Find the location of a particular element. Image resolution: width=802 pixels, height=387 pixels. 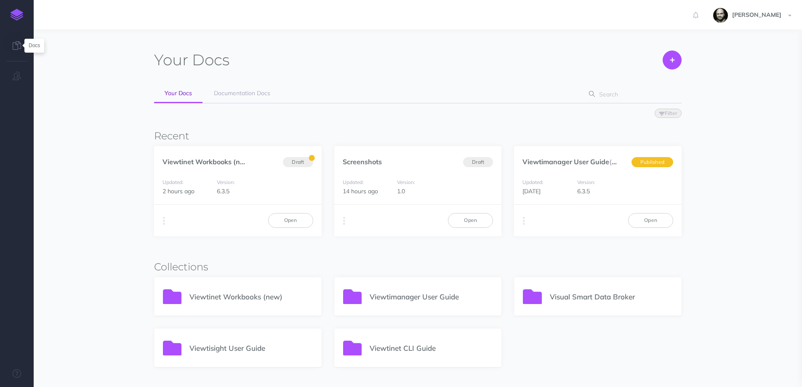

a: Viewtimanager User Guide(en) is located at coordinates (572, 162).